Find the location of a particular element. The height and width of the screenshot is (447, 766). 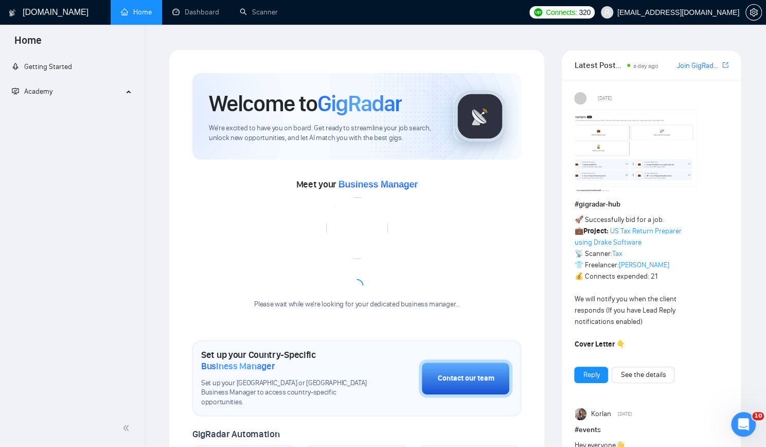

h1: Welcome to is located at coordinates (305, 103).